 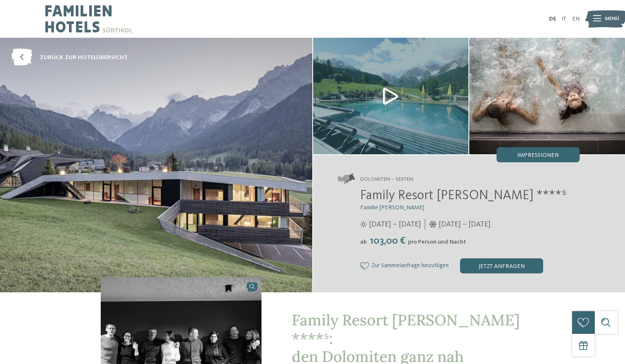 What do you see at coordinates (612, 19) in the screenshot?
I see `span: Menü` at bounding box center [612, 19].